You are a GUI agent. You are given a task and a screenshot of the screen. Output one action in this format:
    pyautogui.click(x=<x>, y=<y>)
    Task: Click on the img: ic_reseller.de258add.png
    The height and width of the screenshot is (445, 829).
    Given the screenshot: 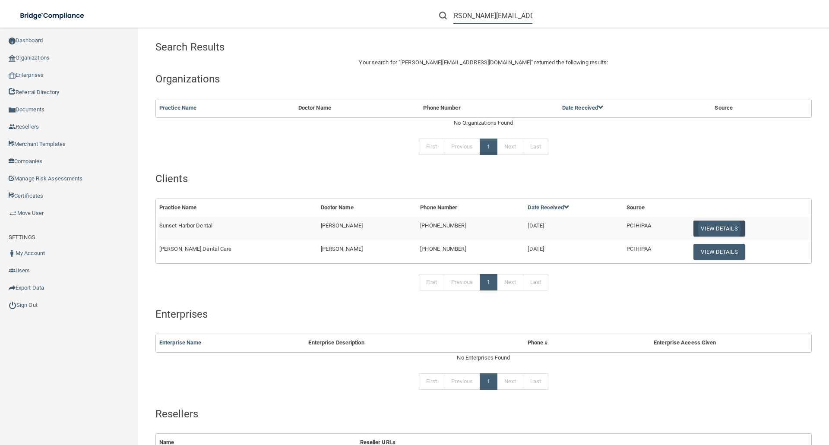 What is the action you would take?
    pyautogui.click(x=12, y=127)
    